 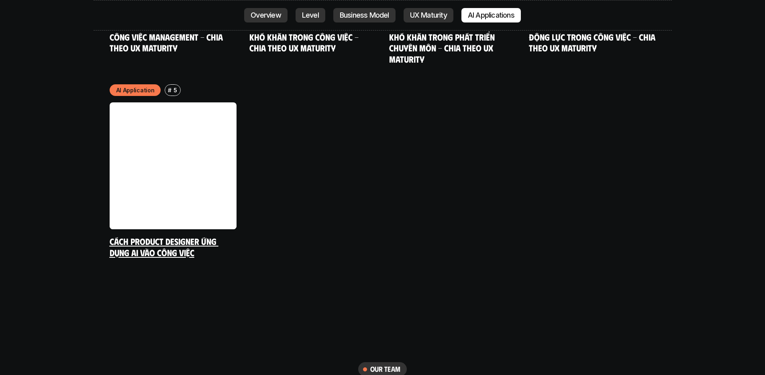 What do you see at coordinates (164, 247) in the screenshot?
I see `a: Cách Product Designer ứng dụng AI vào công việc` at bounding box center [164, 247].